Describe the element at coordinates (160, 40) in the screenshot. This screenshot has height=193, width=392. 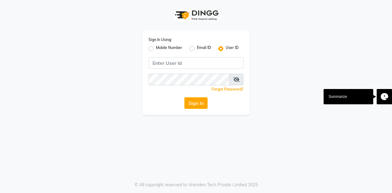
I see `label: Sign In Using:` at that location.